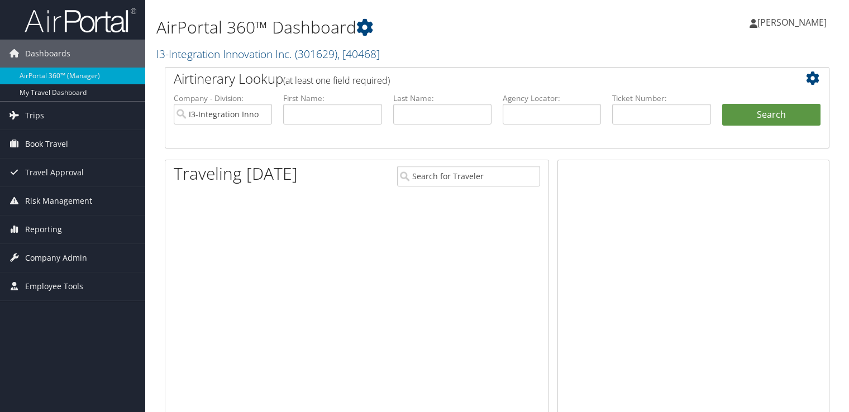 The image size is (849, 412). I want to click on input: Search for Traveler, so click(469, 176).